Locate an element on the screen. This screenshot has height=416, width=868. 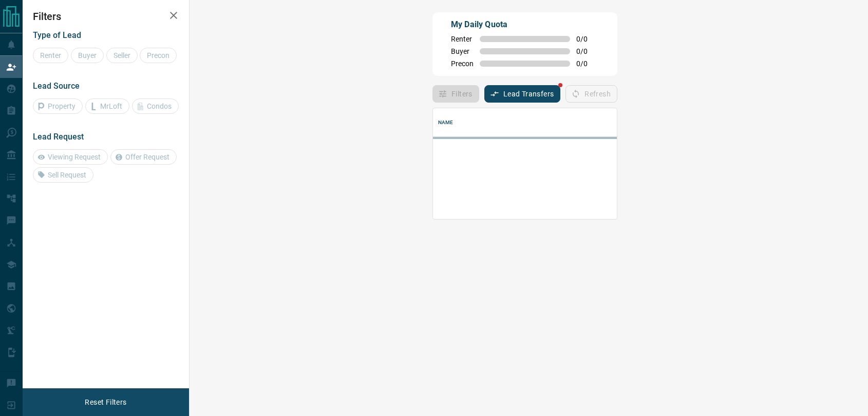
button: Reset Filters is located at coordinates (105, 402).